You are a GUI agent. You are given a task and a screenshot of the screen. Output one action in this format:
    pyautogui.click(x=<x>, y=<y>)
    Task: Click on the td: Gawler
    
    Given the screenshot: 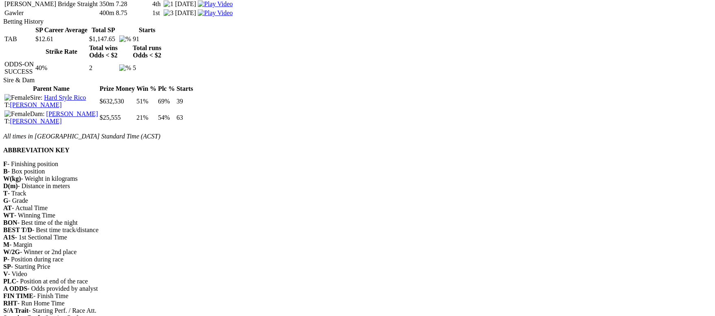 What is the action you would take?
    pyautogui.click(x=51, y=13)
    